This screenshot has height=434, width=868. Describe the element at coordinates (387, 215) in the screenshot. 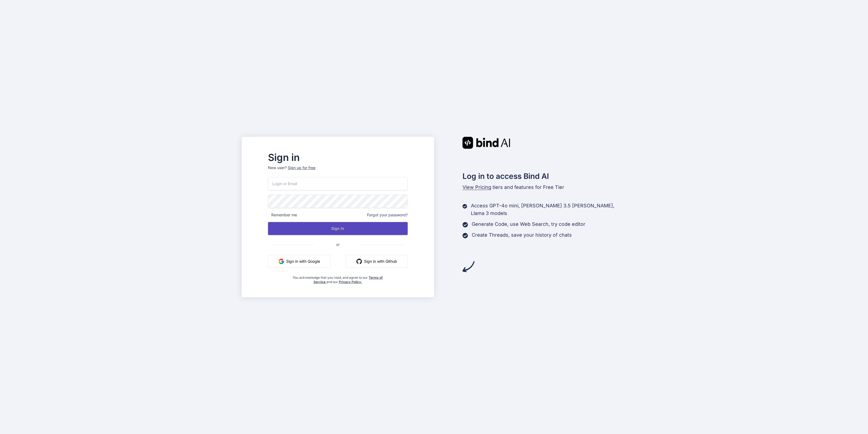

I see `span: Forgot your password?` at that location.